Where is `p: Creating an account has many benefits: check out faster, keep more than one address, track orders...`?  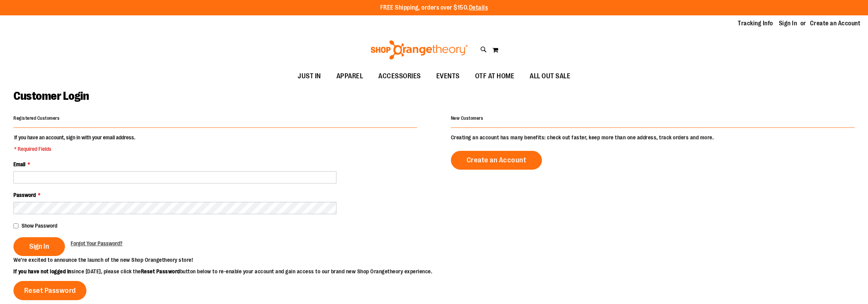 p: Creating an account has many benefits: check out faster, keep more than one address, track orders... is located at coordinates (652, 137).